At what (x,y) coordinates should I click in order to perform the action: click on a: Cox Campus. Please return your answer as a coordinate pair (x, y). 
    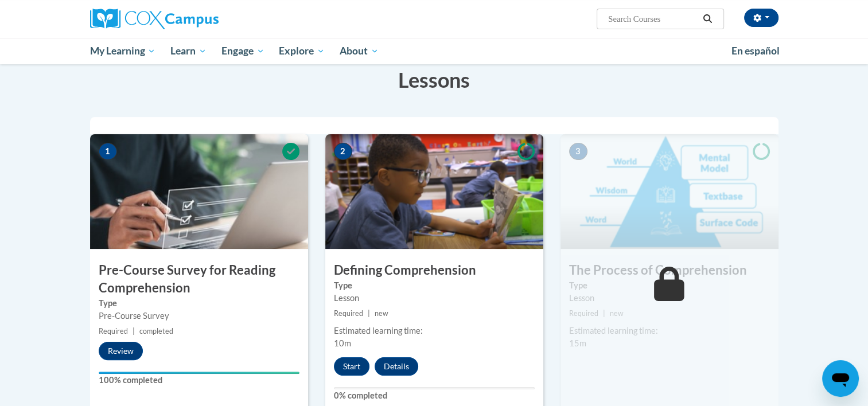
    Looking at the image, I should click on (199, 19).